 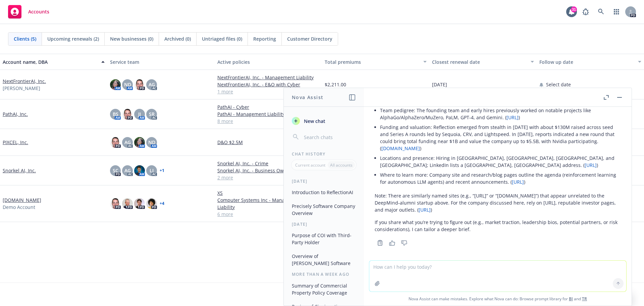 I want to click on a: Search, so click(x=601, y=12).